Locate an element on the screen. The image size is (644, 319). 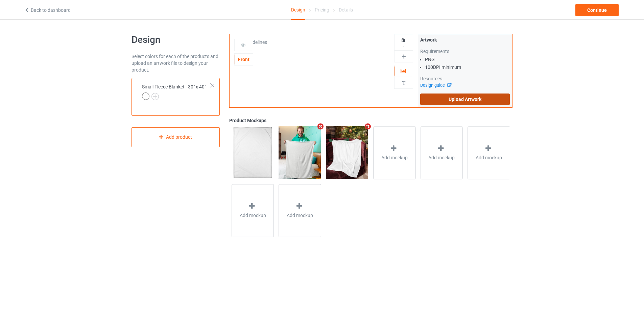
div: Pricing is located at coordinates (322, 9).